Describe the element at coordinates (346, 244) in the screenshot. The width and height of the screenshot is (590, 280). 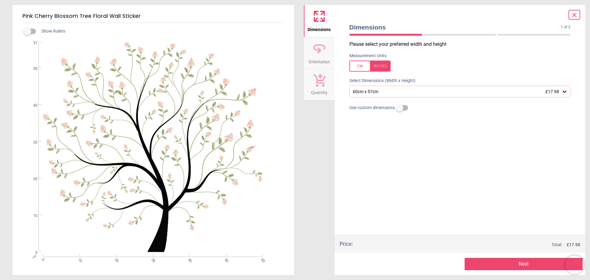
I see `div: Price :` at that location.